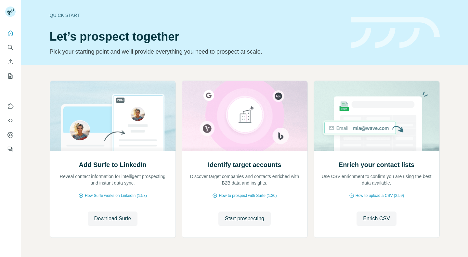 The height and width of the screenshot is (257, 468). I want to click on button: Use Surfe API, so click(10, 121).